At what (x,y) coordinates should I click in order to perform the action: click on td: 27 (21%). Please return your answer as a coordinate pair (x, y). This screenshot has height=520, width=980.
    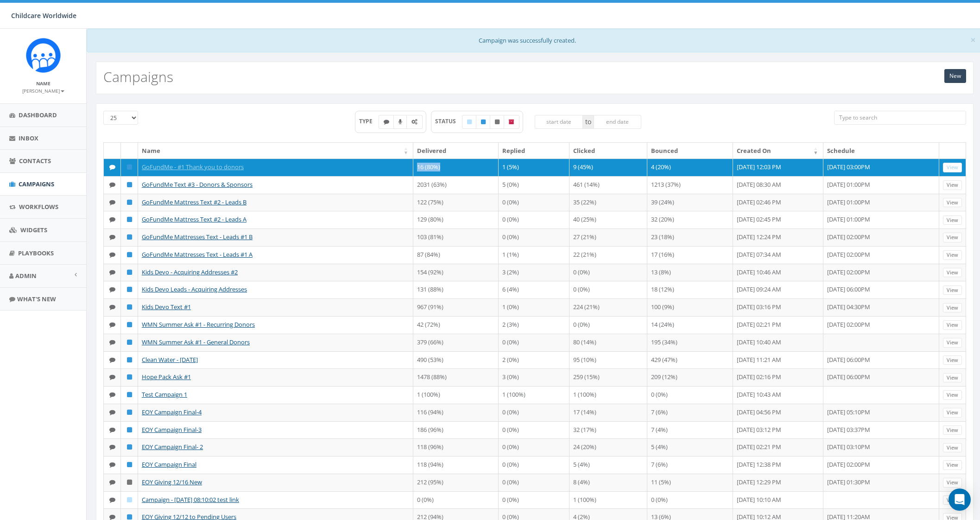
    Looking at the image, I should click on (609, 237).